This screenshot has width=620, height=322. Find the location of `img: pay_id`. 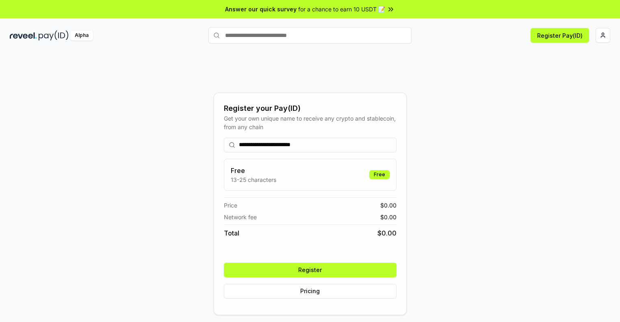

img: pay_id is located at coordinates (54, 35).